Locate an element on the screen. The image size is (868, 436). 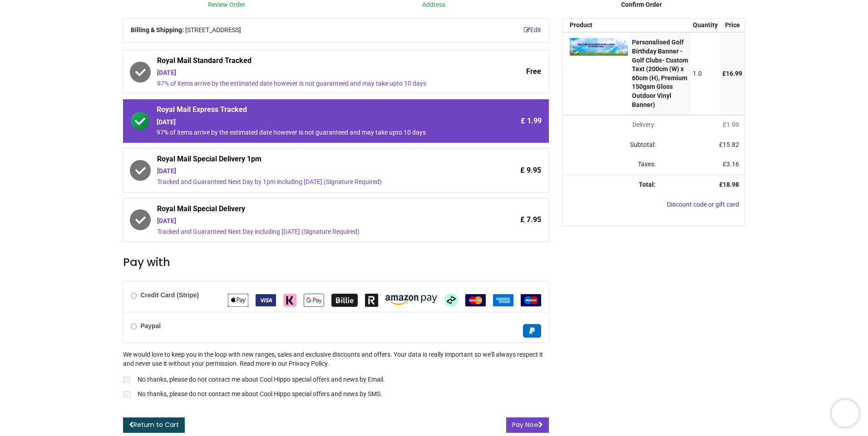
th: Quantity is located at coordinates (705, 25).